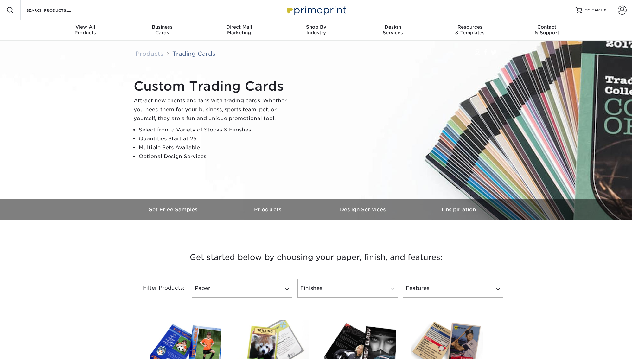 Image resolution: width=632 pixels, height=359 pixels. What do you see at coordinates (162, 30) in the screenshot?
I see `a: BusinessCards` at bounding box center [162, 30].